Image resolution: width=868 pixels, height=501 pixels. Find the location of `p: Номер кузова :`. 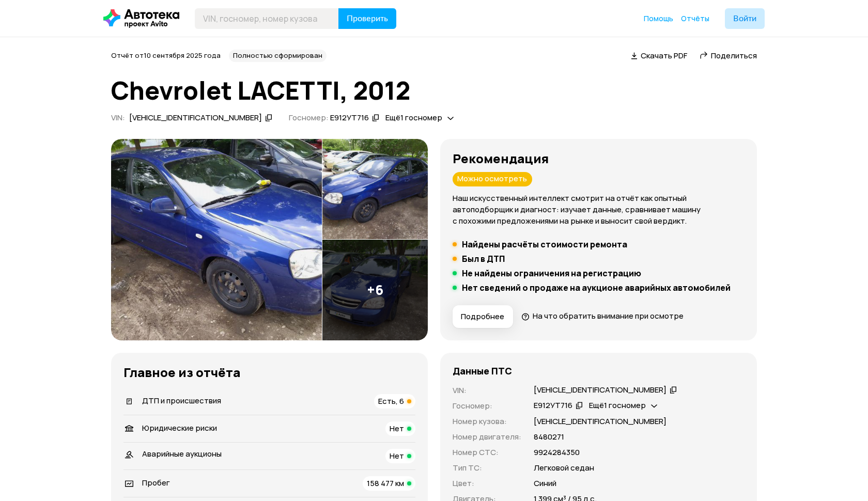

p: Номер кузова : is located at coordinates (487, 421).